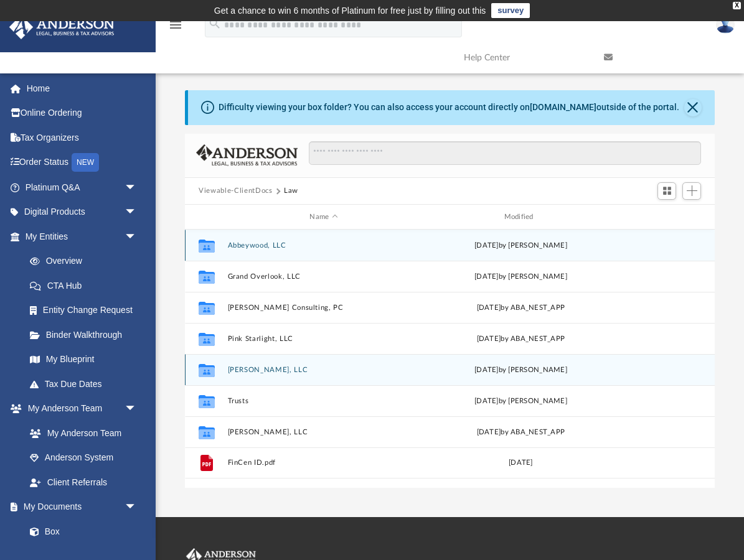 This screenshot has height=560, width=744. I want to click on a: Home, so click(82, 88).